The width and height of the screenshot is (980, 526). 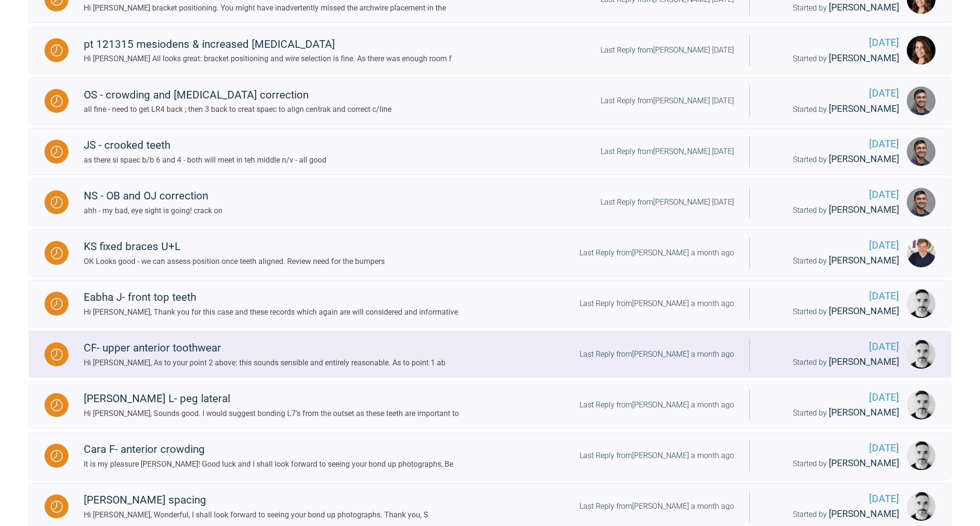 What do you see at coordinates (237, 109) in the screenshot?
I see `div: all fine - need to get LR4 back ; then 3 back to creat spaec to align centrak and correct c/line` at bounding box center [237, 109].